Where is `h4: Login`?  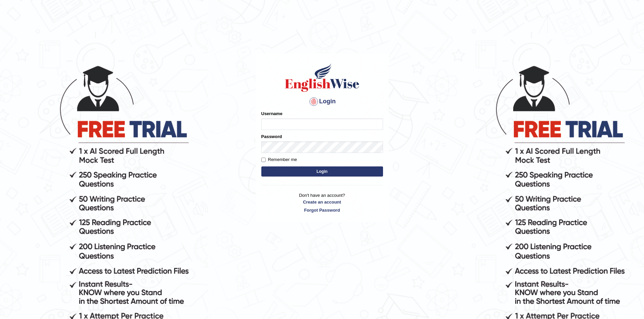
h4: Login is located at coordinates (322, 102).